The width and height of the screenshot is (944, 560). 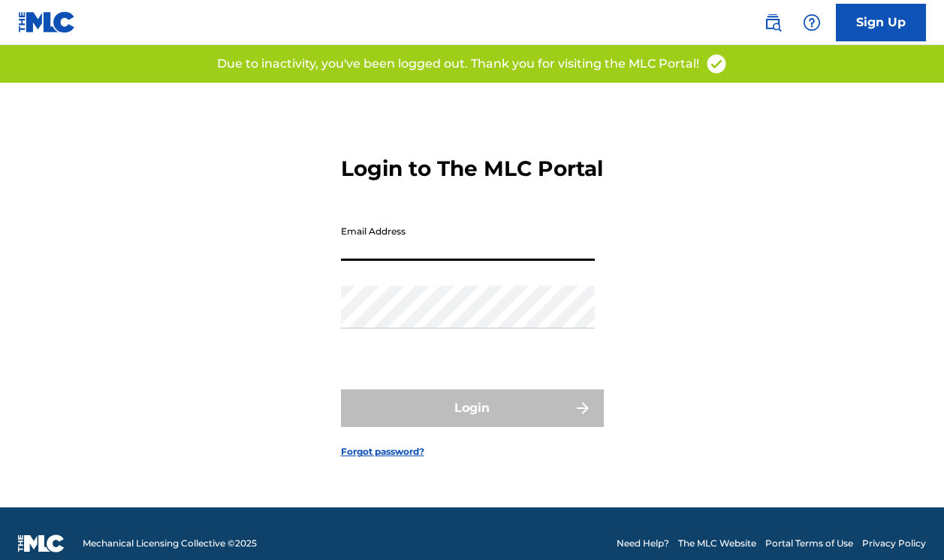 I want to click on h3: Login to The MLC Portal, so click(x=472, y=168).